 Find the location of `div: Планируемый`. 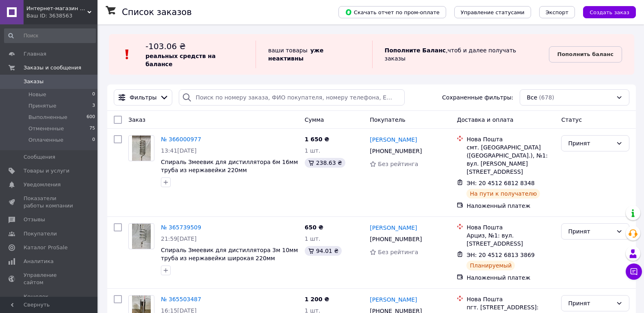

div: Планируемый is located at coordinates (490, 265).